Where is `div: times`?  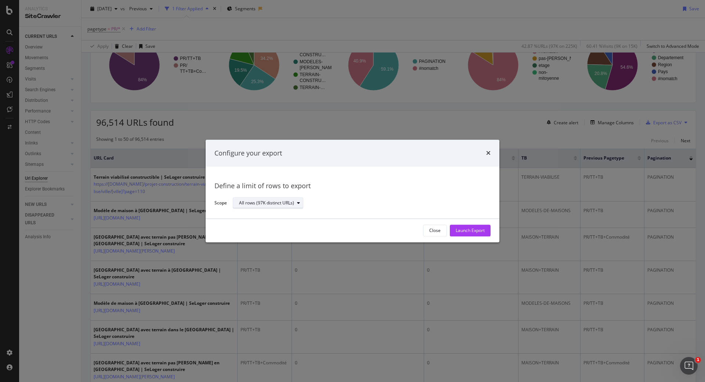
div: times is located at coordinates (488, 153).